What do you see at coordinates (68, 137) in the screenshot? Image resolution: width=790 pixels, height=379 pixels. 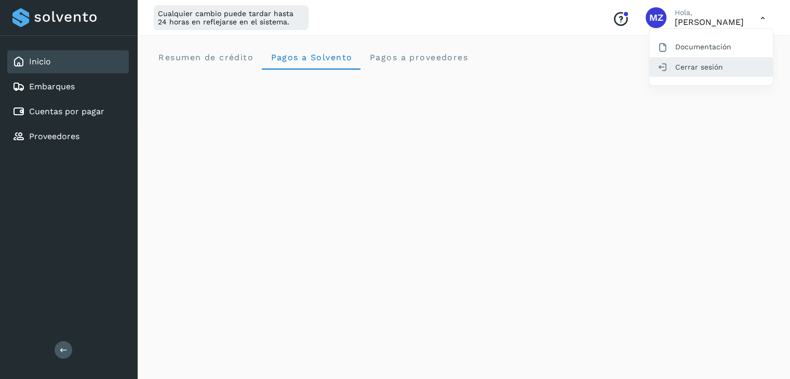 I see `div: Proveedores` at bounding box center [68, 137].